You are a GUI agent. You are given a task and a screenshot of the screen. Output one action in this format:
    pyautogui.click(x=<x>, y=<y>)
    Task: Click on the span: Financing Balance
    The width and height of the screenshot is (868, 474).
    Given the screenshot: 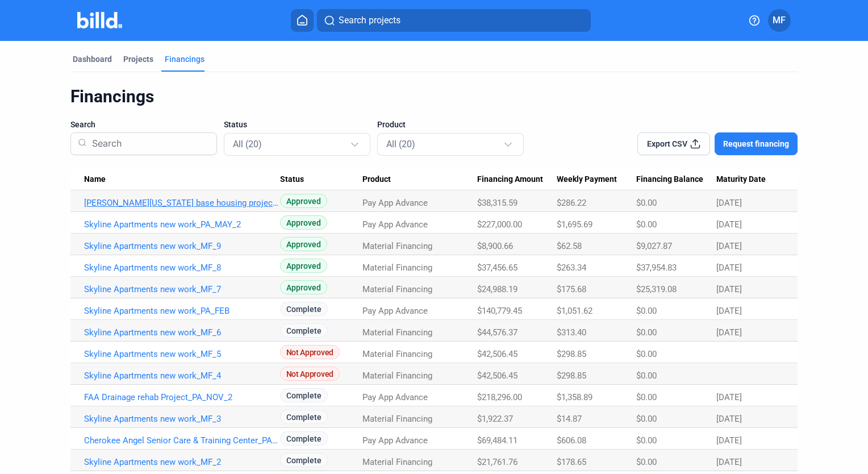 What is the action you would take?
    pyautogui.click(x=669, y=180)
    